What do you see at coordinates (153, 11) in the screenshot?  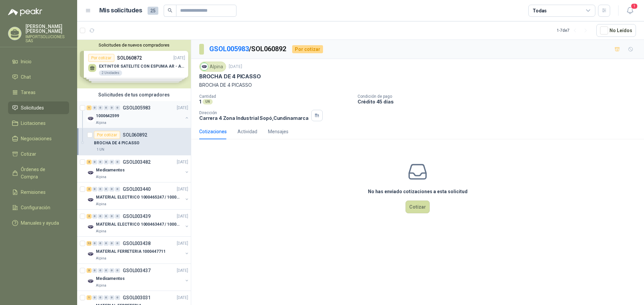 I see `span: 25` at bounding box center [153, 11].